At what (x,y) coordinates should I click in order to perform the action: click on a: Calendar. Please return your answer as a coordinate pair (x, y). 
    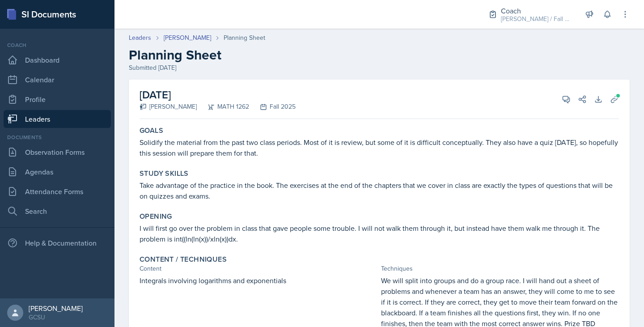
    Looking at the image, I should click on (57, 80).